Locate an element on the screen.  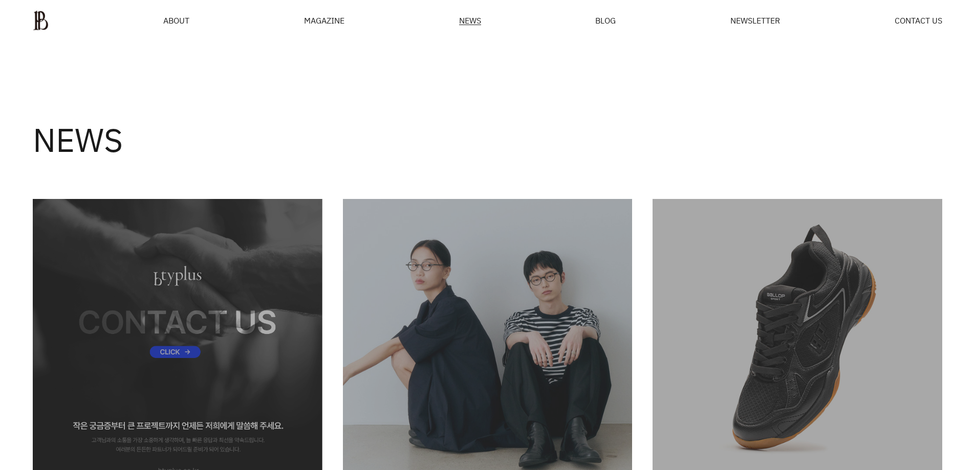
span: NEWS is located at coordinates (470, 20).